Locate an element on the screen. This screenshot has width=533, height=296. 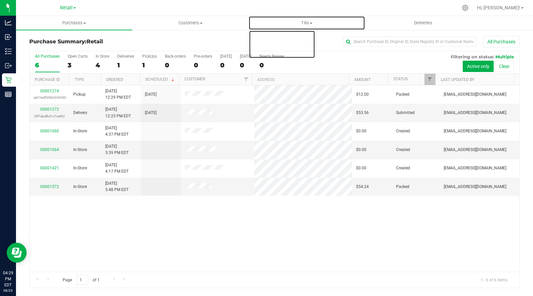
span: $53.56 is located at coordinates (363, 113).